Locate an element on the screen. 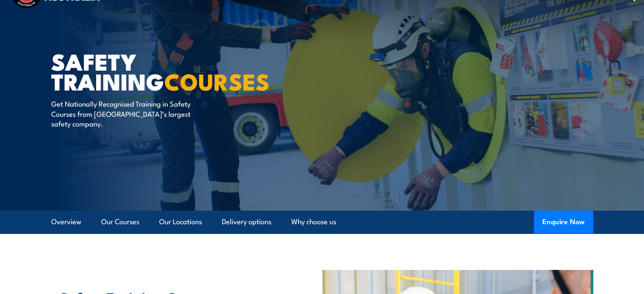  strong: COURSES is located at coordinates (217, 81).